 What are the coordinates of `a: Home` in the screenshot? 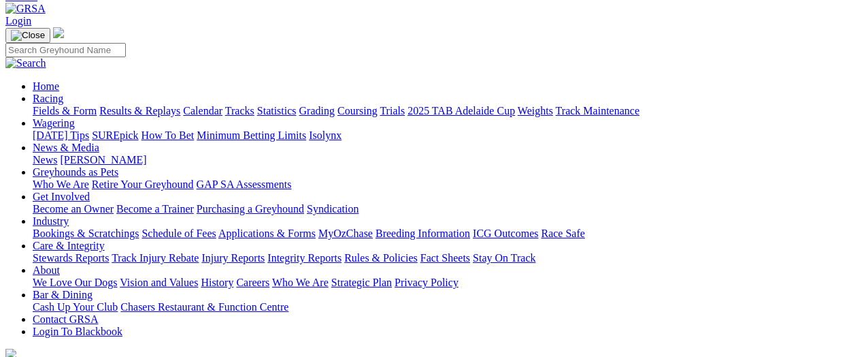 It's located at (46, 86).